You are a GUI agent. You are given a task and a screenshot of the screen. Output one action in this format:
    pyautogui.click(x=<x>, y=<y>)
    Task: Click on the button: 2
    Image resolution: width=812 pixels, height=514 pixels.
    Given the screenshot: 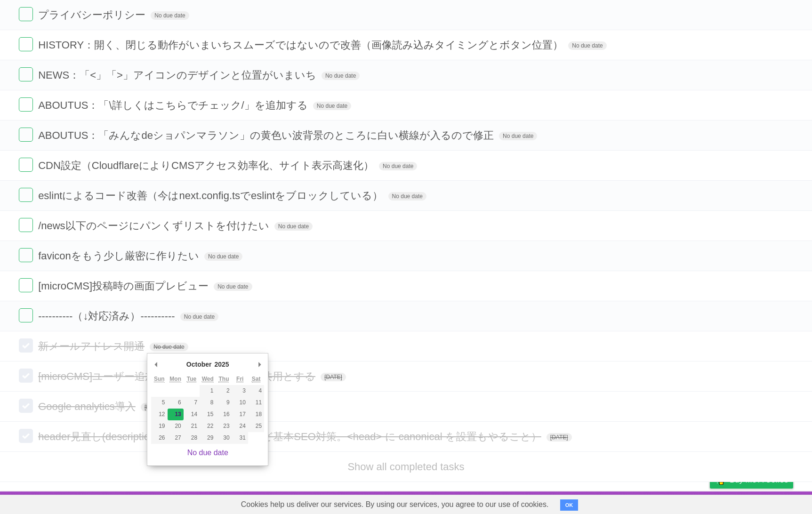 What is the action you would take?
    pyautogui.click(x=223, y=391)
    